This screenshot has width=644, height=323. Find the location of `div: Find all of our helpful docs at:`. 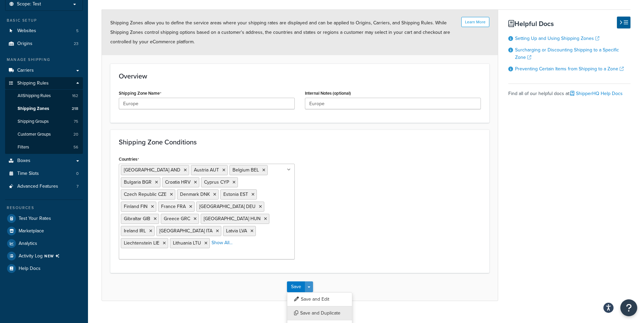

div: Find all of our helpful docs at: is located at coordinates (569, 91).